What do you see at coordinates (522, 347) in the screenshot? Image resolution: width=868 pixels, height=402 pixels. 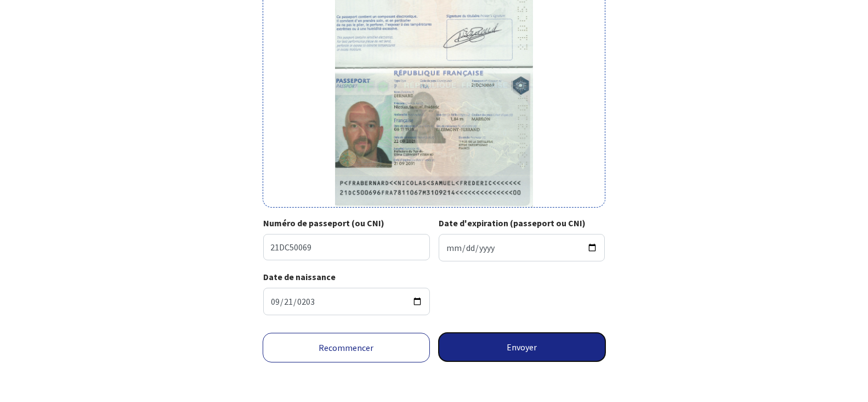 I see `button: Envoyer` at bounding box center [522, 347].